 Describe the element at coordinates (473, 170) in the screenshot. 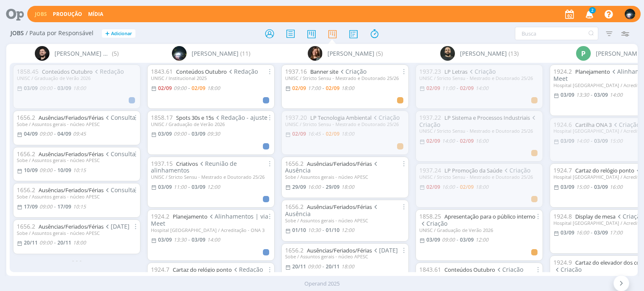

I see `a: LP Promoção da Saúde` at that location.